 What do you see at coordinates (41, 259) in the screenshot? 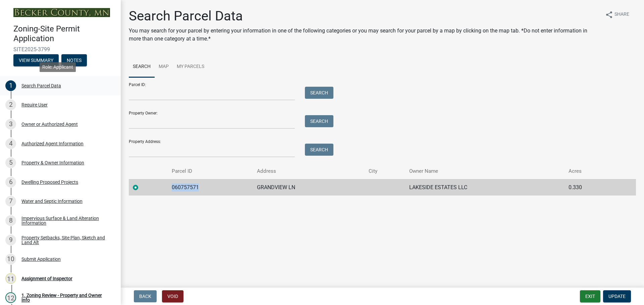
I see `div: Submit Application` at bounding box center [41, 259].